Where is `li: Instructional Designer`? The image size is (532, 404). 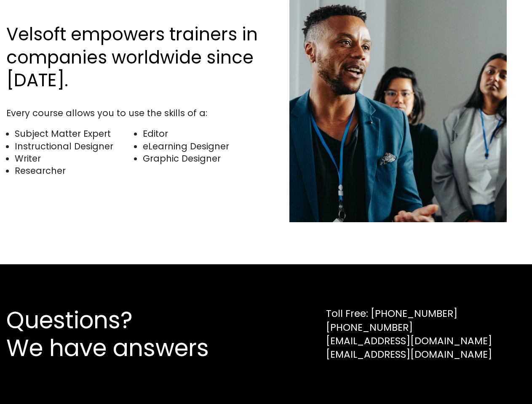 li: Instructional Designer is located at coordinates (74, 146).